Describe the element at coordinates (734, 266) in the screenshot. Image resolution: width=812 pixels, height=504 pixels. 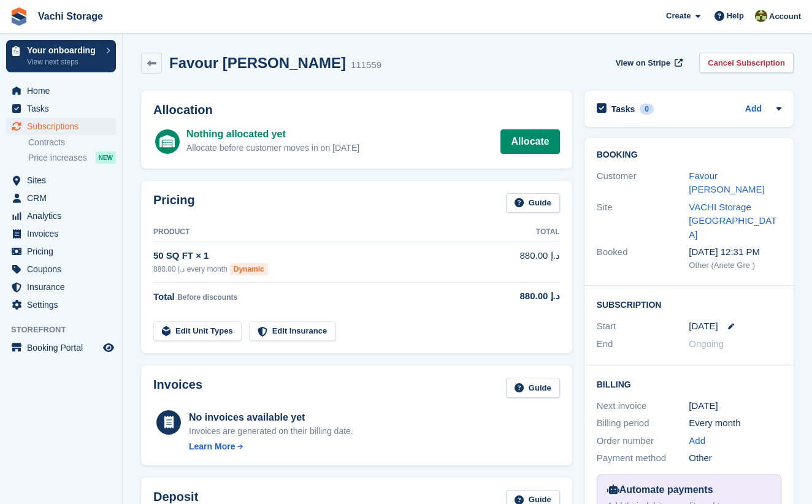
I see `div: Other (Anete Gre )` at that location.